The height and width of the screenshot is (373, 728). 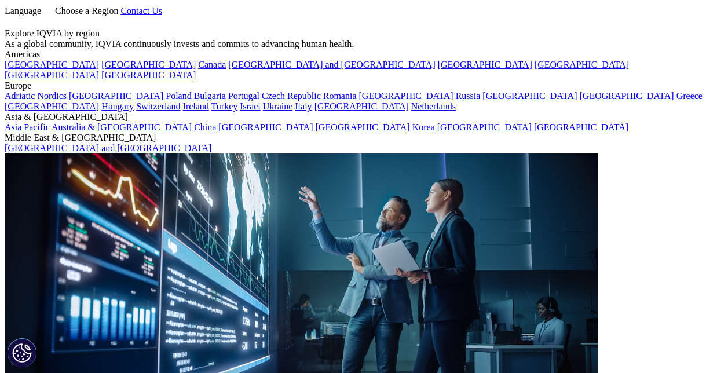 I want to click on a: Nordics, so click(x=52, y=96).